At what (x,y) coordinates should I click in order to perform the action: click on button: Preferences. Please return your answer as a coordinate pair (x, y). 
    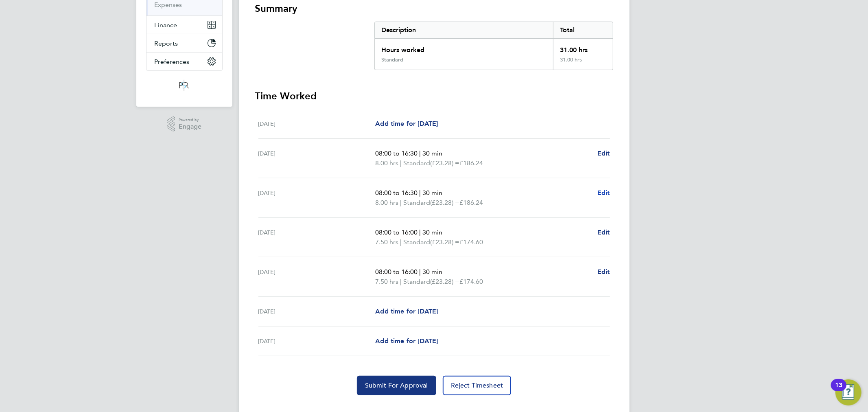
    Looking at the image, I should click on (185, 62).